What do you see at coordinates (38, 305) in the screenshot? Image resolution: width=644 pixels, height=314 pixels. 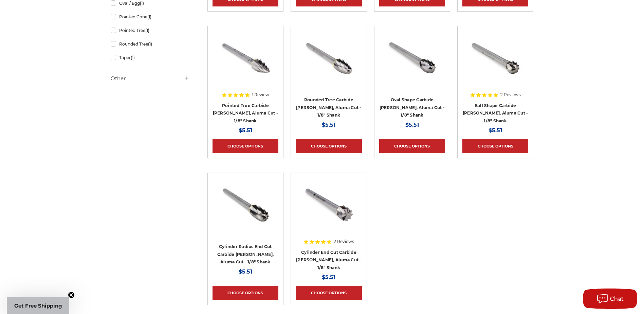 I see `div: Get Free ShippingClose teaser` at bounding box center [38, 305].